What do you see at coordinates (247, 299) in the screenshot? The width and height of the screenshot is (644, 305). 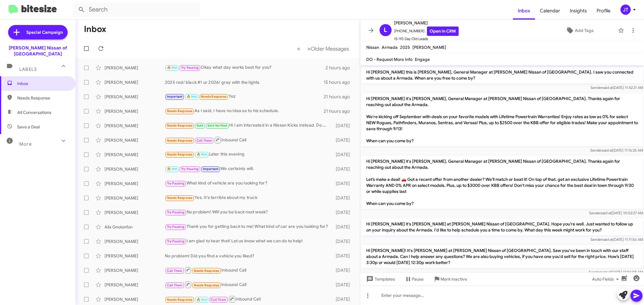 I see `div: Inbound Call` at bounding box center [247, 299].